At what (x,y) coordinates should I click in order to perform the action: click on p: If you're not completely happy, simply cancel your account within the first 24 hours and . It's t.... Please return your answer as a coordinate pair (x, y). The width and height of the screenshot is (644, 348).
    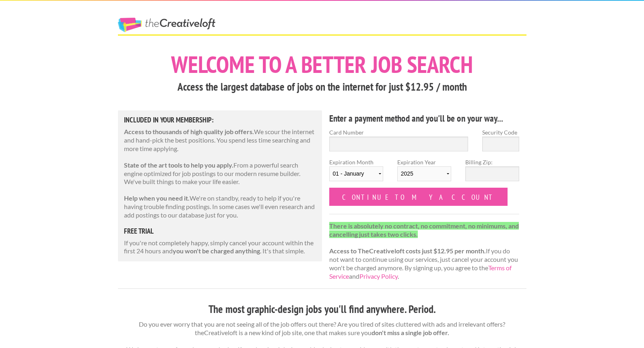
    Looking at the image, I should click on (220, 247).